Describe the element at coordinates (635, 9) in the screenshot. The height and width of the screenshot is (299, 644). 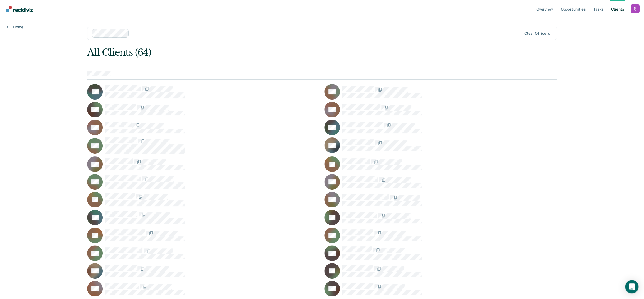
I see `button: Profile dropdown button` at that location.